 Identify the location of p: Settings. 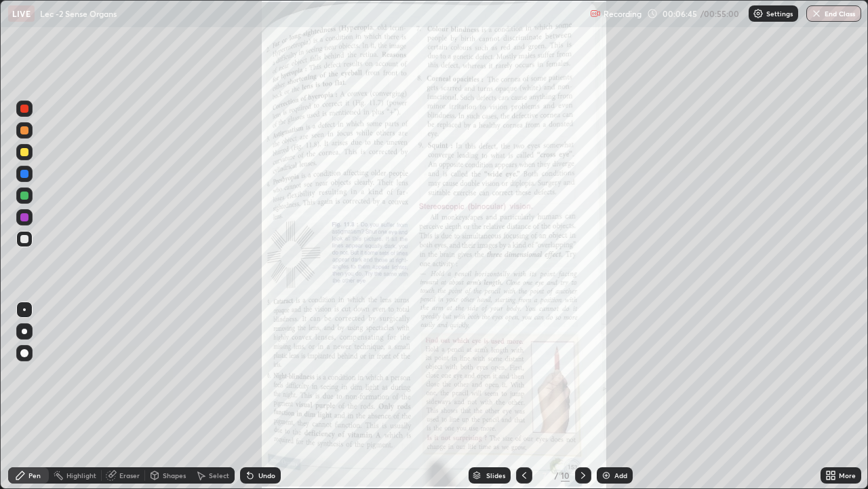
(780, 13).